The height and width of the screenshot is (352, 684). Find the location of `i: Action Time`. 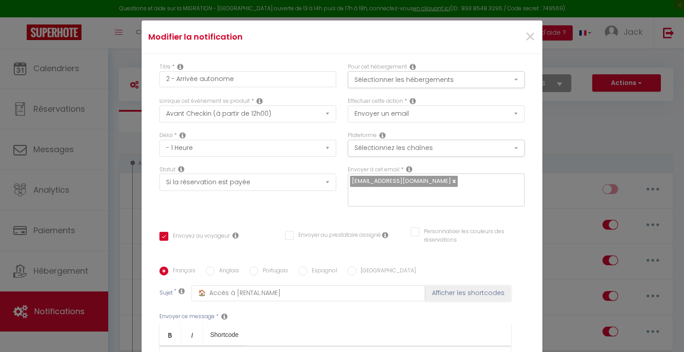

i: Action Time is located at coordinates (183, 135).